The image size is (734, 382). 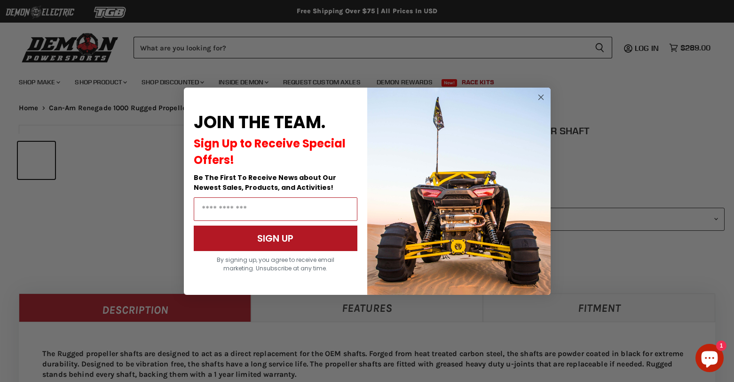 What do you see at coordinates (260, 122) in the screenshot?
I see `span: JOIN THE TEAM.` at bounding box center [260, 122].